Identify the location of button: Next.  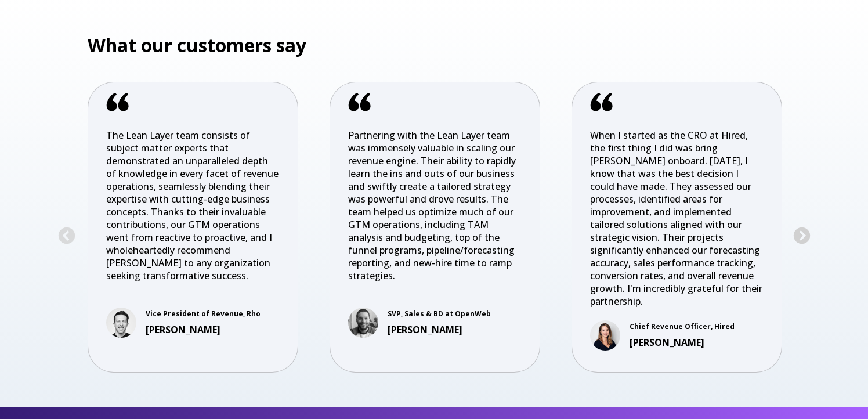
(802, 236).